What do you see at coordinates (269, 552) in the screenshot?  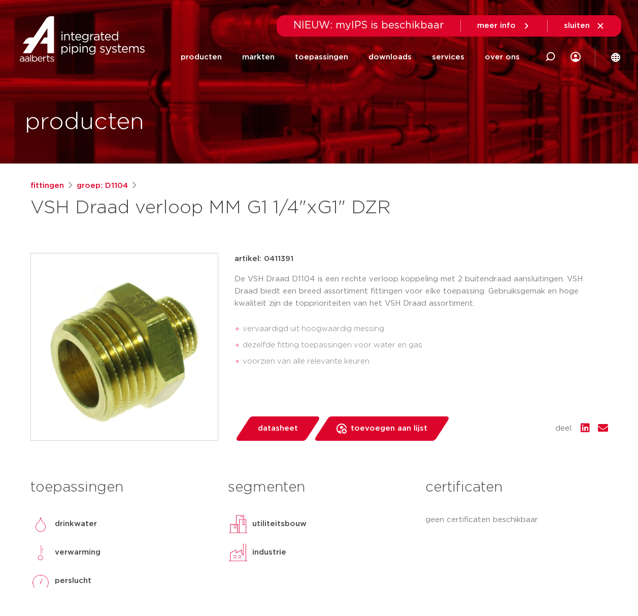 I see `p: industrie` at bounding box center [269, 552].